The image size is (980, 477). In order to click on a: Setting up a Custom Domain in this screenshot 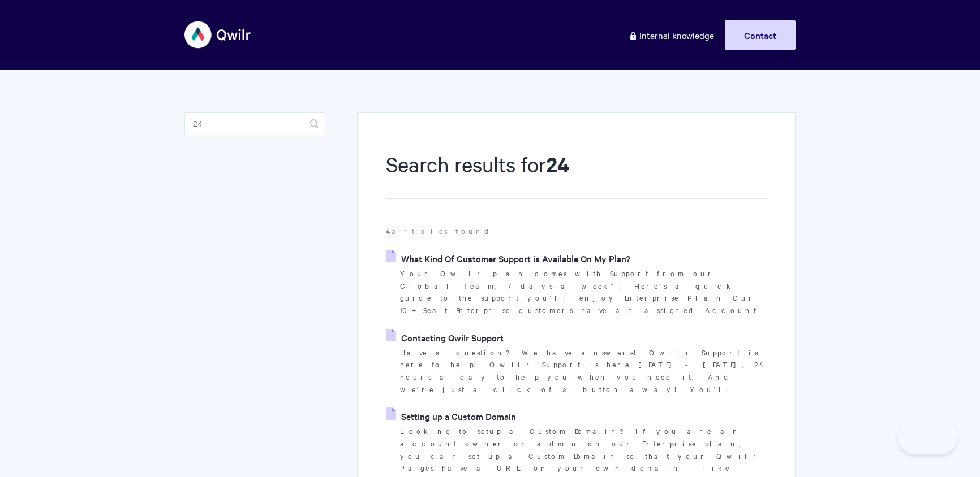, I will do `click(451, 416)`.